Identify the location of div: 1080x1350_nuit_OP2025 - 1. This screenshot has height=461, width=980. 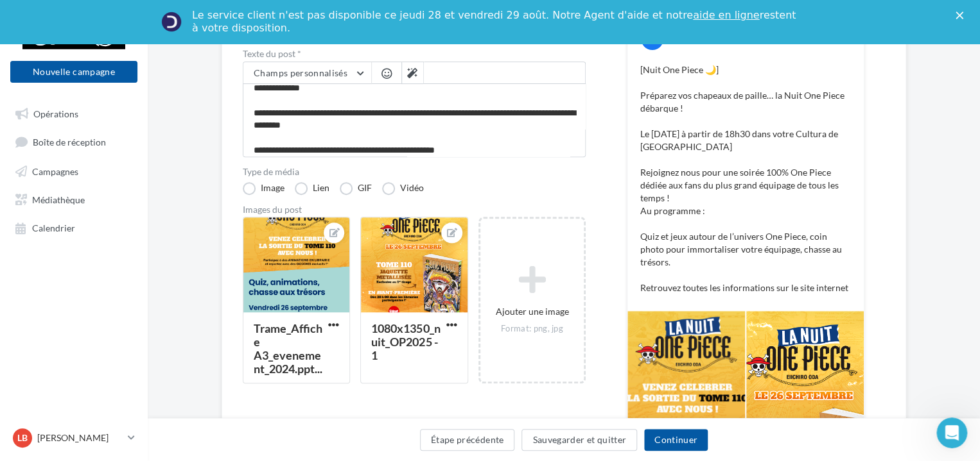
(405, 342).